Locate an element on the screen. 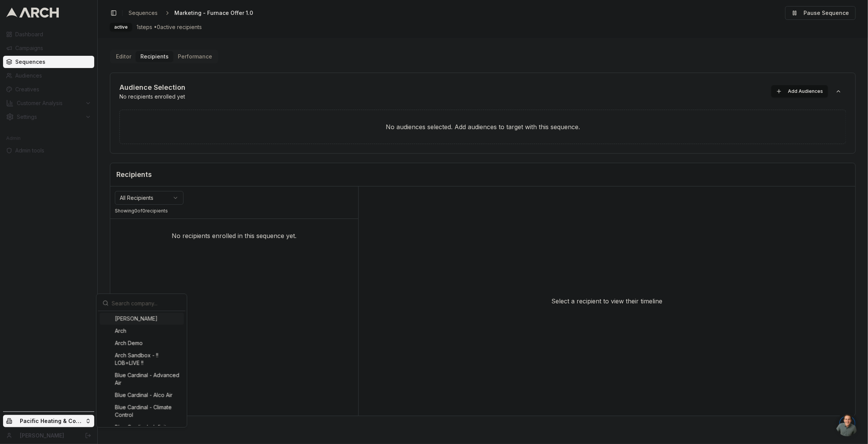 This screenshot has width=868, height=444. div: Arch Demo is located at coordinates (141, 343).